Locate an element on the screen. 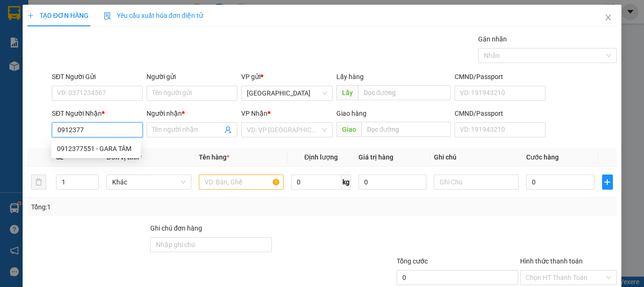 This screenshot has height=287, width=644. span: close is located at coordinates (608, 17).